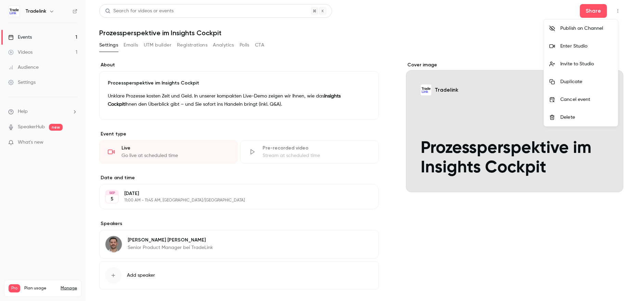 This screenshot has height=301, width=637. What do you see at coordinates (586, 28) in the screenshot?
I see `div: Publish on Channel` at bounding box center [586, 28].